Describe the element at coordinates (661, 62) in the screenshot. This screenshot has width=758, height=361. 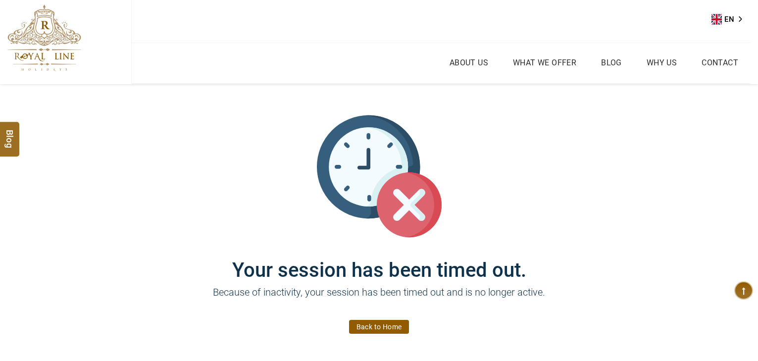
I see `a: Why Us` at that location.